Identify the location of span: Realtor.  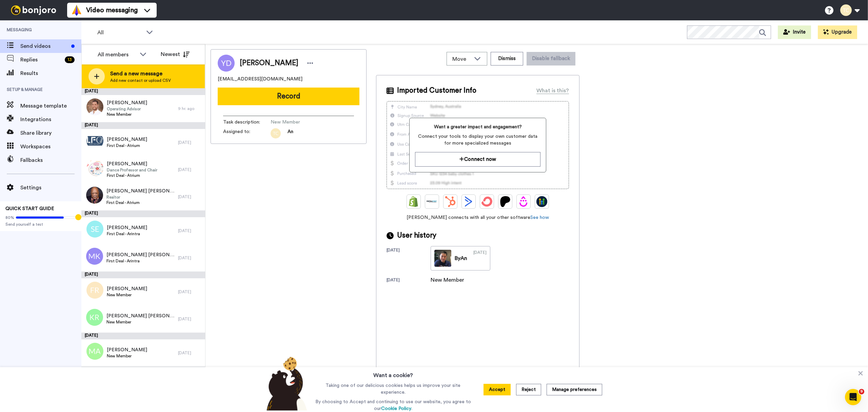
(140, 197).